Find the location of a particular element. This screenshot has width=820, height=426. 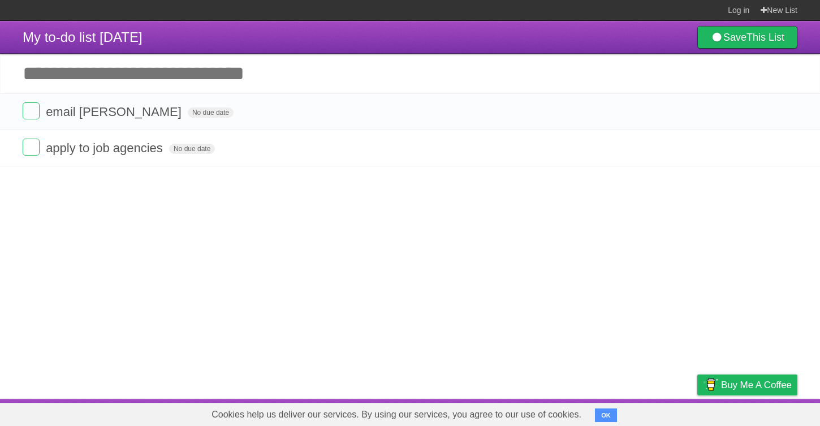

b: This List is located at coordinates (765, 37).